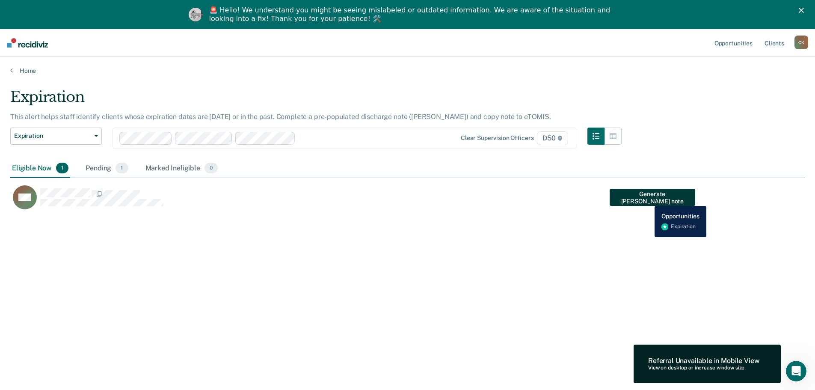 This screenshot has height=390, width=815. I want to click on div: Expiration, so click(316, 100).